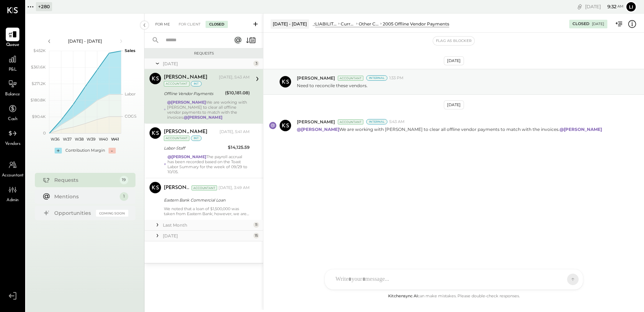  Describe the element at coordinates (44, 133) in the screenshot. I see `text: 0` at that location.